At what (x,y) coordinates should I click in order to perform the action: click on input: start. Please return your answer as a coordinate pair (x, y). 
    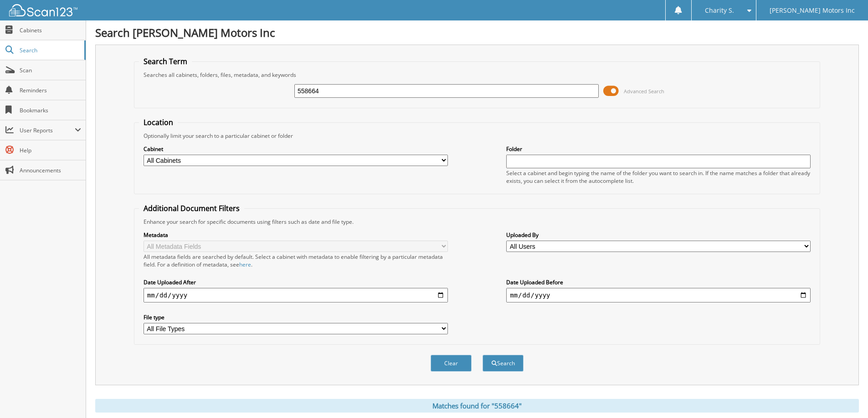
    Looking at the image, I should click on (295, 295).